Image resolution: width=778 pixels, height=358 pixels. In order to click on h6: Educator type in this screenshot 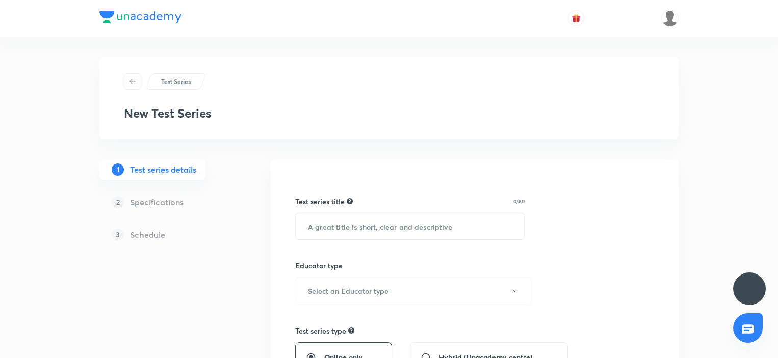, I will do `click(318, 265)`.